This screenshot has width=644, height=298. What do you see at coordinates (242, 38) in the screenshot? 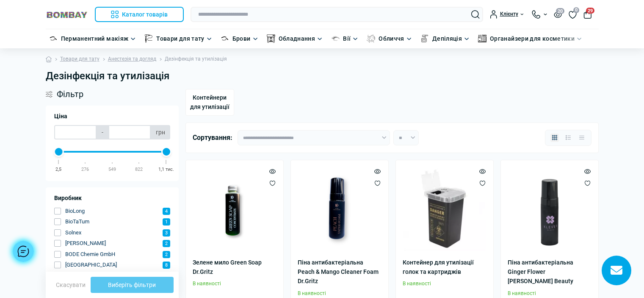
I see `a: Брови` at bounding box center [242, 38].